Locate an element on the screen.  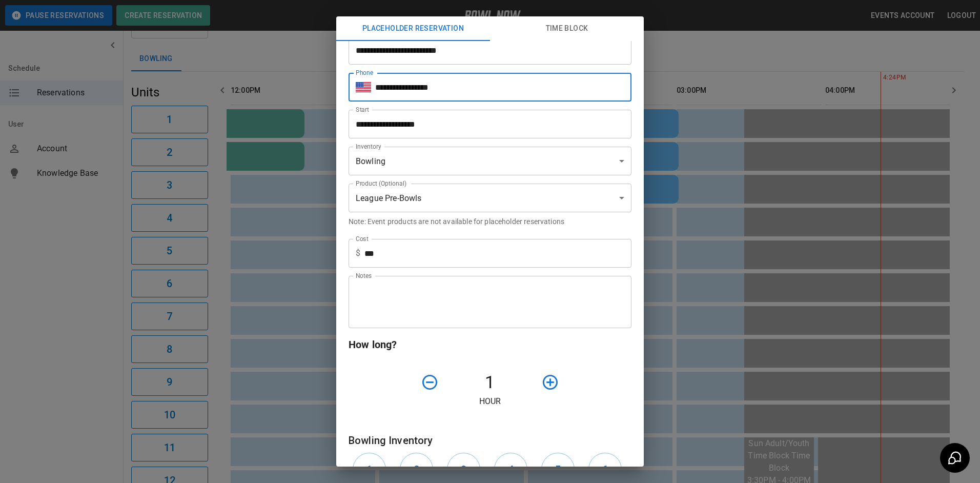
h6: 6 is located at coordinates (605, 469).